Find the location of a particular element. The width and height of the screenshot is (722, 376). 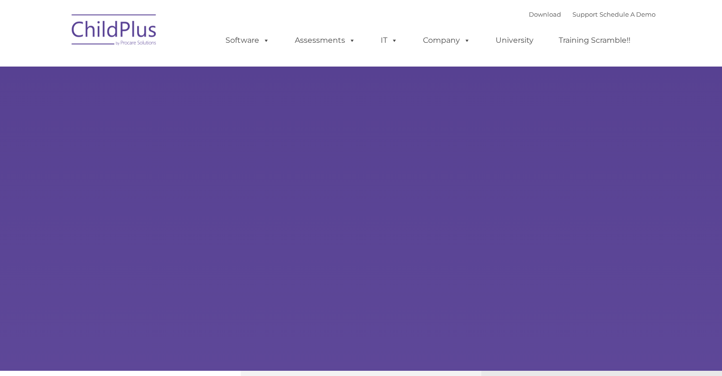

a: Support is located at coordinates (585, 14).